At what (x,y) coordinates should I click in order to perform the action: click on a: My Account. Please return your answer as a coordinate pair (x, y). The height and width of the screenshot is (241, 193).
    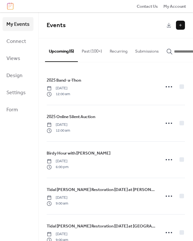
    Looking at the image, I should click on (175, 6).